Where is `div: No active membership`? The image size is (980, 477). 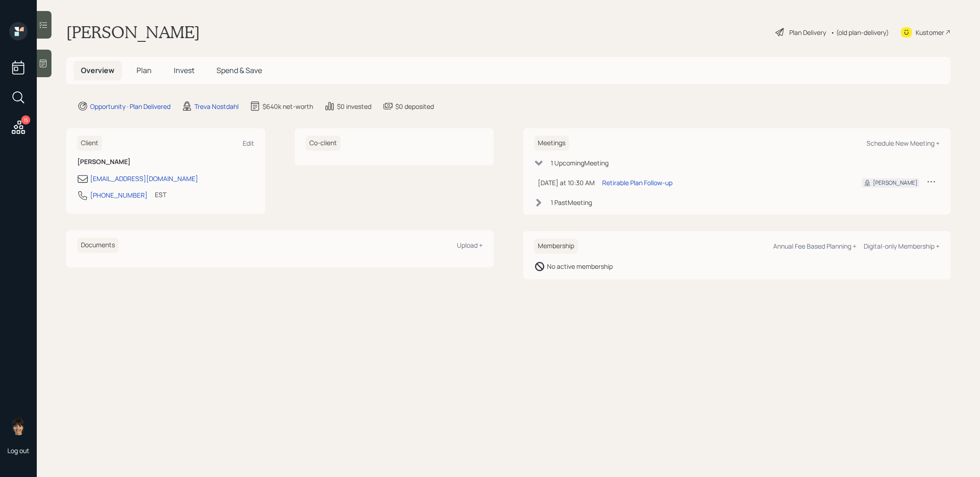
div: No active membership is located at coordinates (579, 266).